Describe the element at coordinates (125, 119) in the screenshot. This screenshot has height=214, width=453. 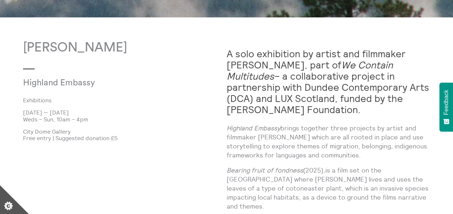
I see `p: Weds – Sun, 10am – 4pm` at that location.